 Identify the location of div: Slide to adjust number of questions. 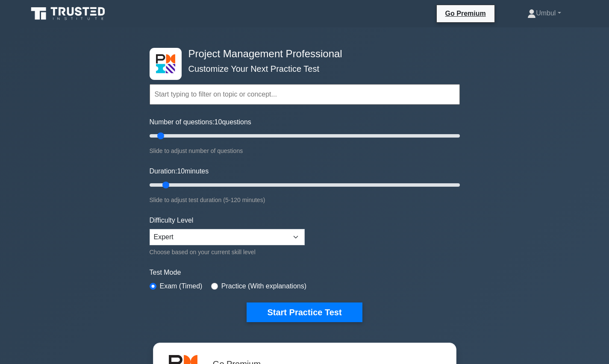
(305, 151).